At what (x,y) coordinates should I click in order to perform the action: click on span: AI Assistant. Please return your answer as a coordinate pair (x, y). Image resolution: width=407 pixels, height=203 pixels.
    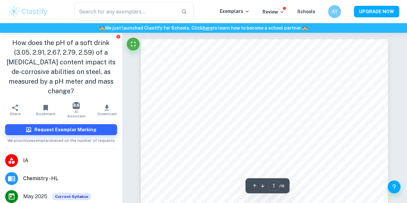
    Looking at the image, I should click on (76, 114).